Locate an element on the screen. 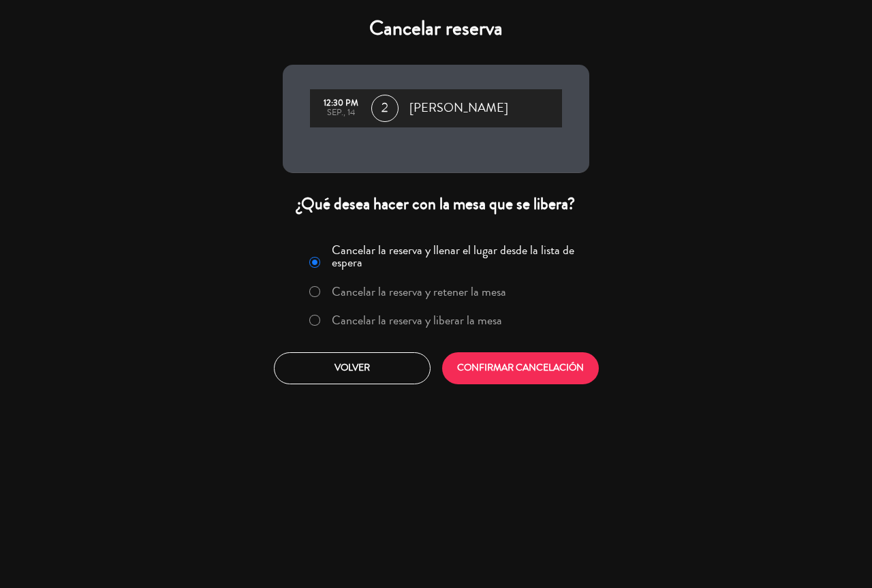 This screenshot has height=588, width=872. label: Cancelar la reserva y liberar la mesa is located at coordinates (417, 320).